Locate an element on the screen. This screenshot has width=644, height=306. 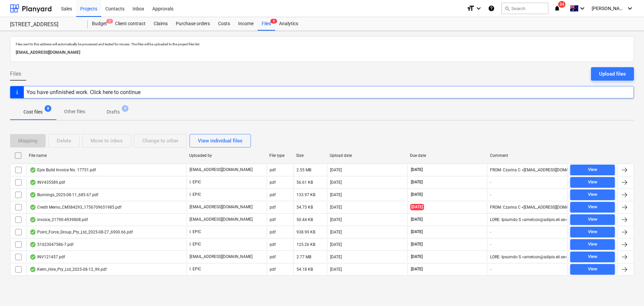
a: Costs is located at coordinates (224, 24).